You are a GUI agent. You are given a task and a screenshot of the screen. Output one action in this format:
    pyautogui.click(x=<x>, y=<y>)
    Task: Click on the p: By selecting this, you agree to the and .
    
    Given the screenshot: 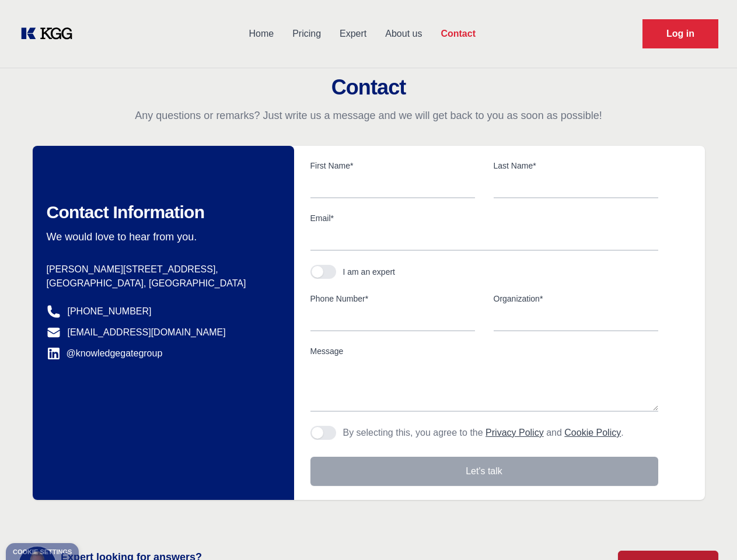 What is the action you would take?
    pyautogui.click(x=483, y=433)
    